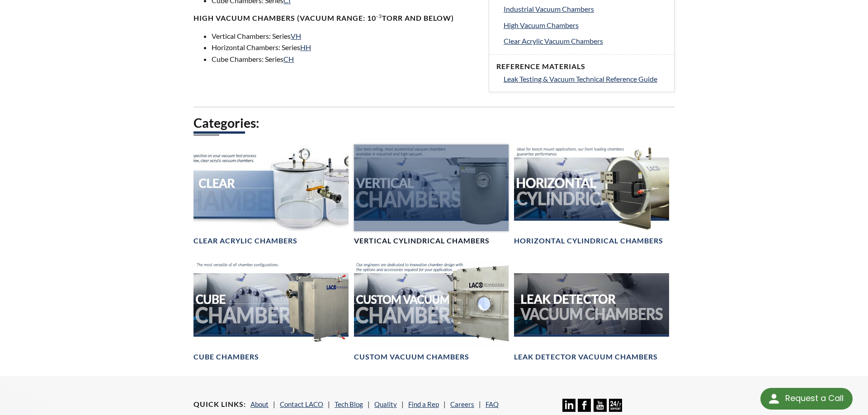 Image resolution: width=868 pixels, height=415 pixels. Describe the element at coordinates (271, 195) in the screenshot. I see `a: Clear Chambers headerClear Acrylic Chambers` at that location.